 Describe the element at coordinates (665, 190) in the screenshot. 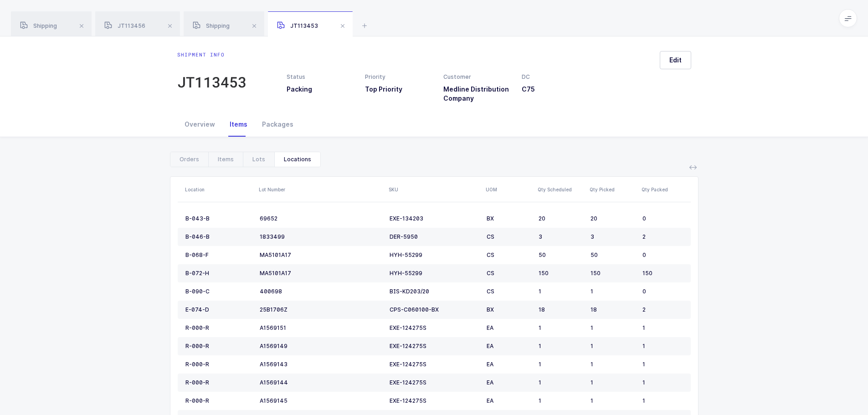

I see `div: Qty Packed` at that location.